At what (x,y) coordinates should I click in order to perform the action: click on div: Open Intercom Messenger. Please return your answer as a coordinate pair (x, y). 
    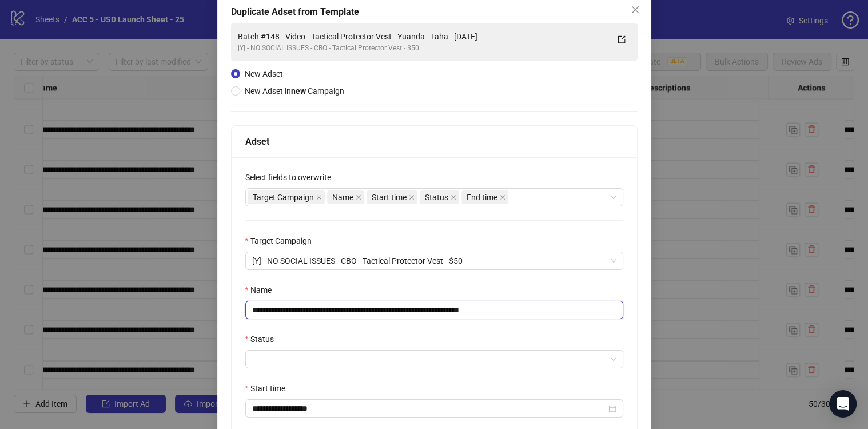
    Looking at the image, I should click on (843, 404).